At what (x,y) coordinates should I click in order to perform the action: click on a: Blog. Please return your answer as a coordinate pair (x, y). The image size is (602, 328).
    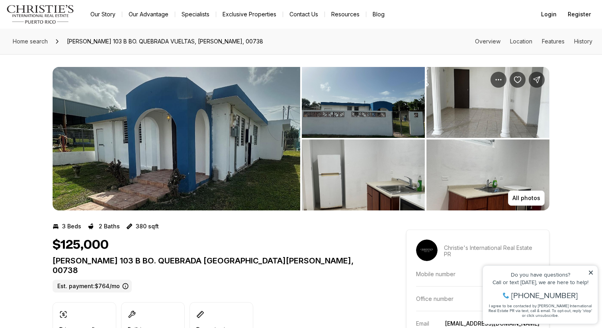
    Looking at the image, I should click on (379, 14).